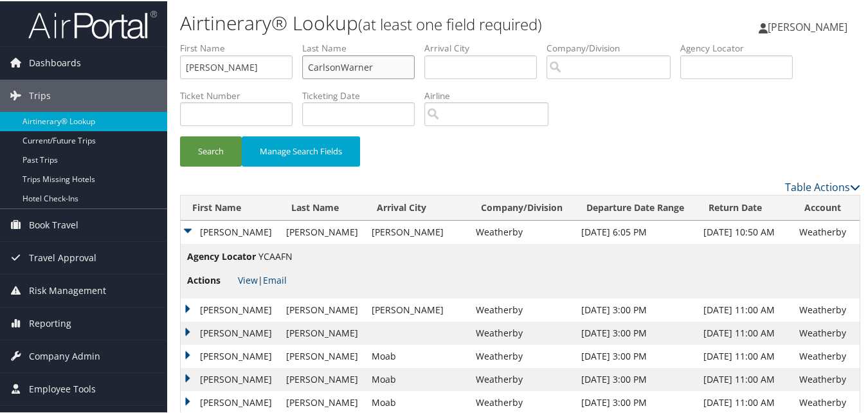 This screenshot has height=413, width=868. I want to click on th: Departure Date Range: activate to sort column ascending, so click(635, 206).